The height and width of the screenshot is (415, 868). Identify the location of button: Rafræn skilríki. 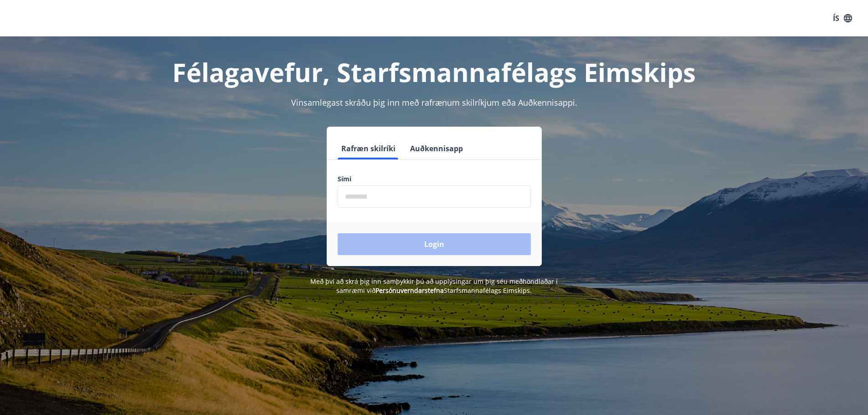
(368, 148).